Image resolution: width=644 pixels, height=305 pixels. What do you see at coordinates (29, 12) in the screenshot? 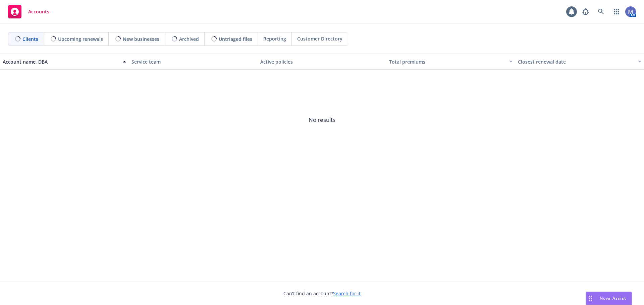
I see `a: Accounts` at bounding box center [29, 12].